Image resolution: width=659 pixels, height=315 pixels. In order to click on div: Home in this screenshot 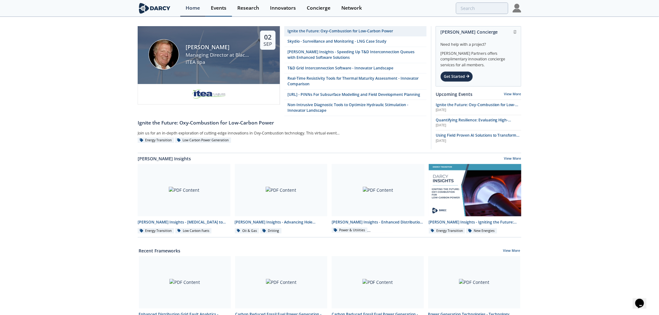, I will do `click(193, 8)`.